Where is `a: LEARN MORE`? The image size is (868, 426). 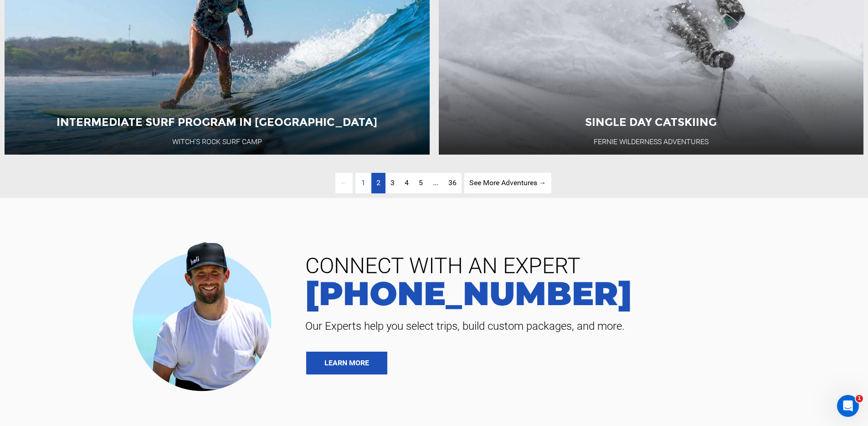 a: LEARN MORE is located at coordinates (347, 363).